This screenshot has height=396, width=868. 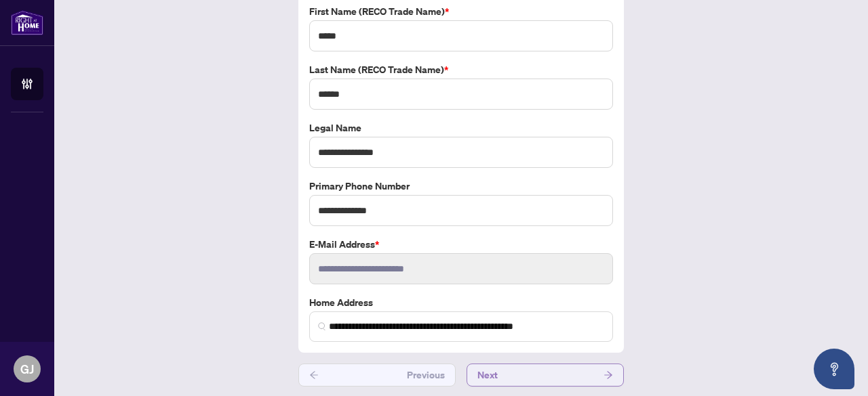 I want to click on label: Home Address, so click(x=461, y=302).